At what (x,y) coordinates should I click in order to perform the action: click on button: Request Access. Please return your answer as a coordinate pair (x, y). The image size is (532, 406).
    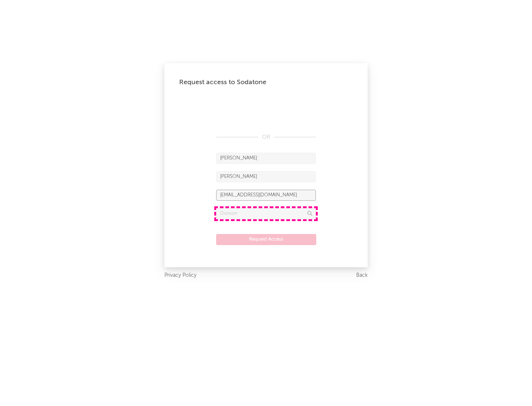
    Looking at the image, I should click on (266, 240).